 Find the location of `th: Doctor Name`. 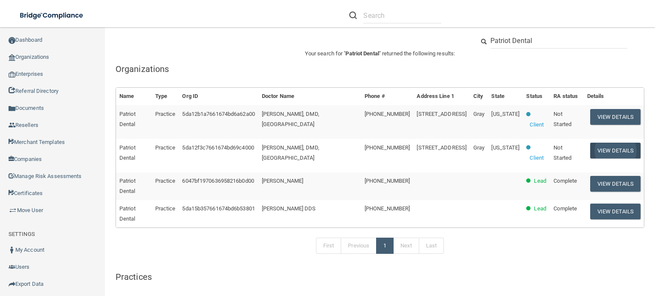

th: Doctor Name is located at coordinates (310, 96).